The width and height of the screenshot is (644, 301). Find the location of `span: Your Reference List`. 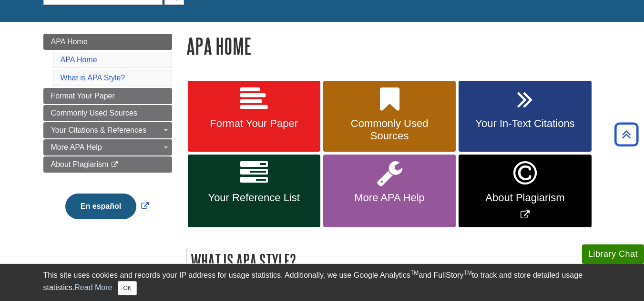

span: Your Reference List is located at coordinates (254, 198).